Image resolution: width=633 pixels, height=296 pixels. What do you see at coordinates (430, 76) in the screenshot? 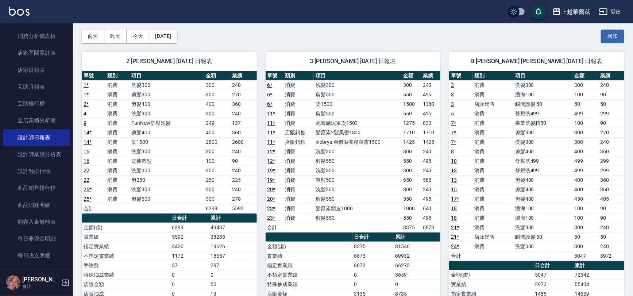
I see `th: 業績` at bounding box center [430, 76].